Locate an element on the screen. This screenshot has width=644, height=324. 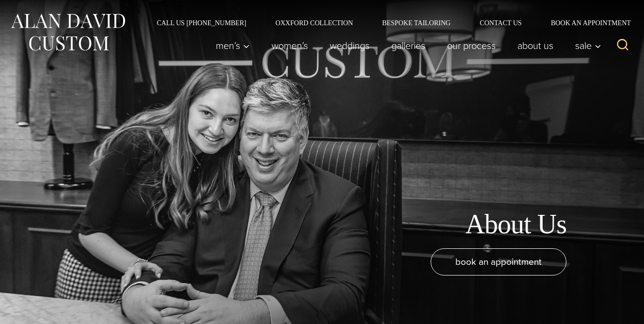
span: Men’s is located at coordinates (233, 46).